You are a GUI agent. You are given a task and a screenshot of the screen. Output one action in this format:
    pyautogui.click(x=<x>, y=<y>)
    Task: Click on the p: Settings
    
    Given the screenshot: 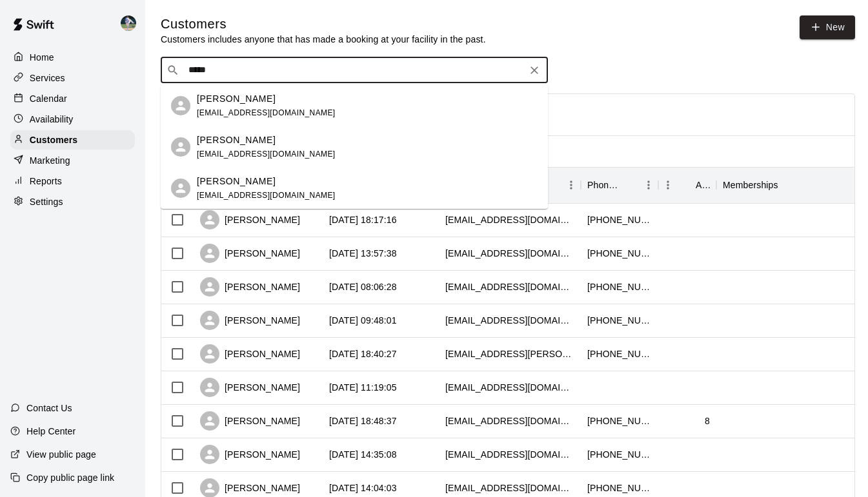 What is the action you would take?
    pyautogui.click(x=46, y=202)
    